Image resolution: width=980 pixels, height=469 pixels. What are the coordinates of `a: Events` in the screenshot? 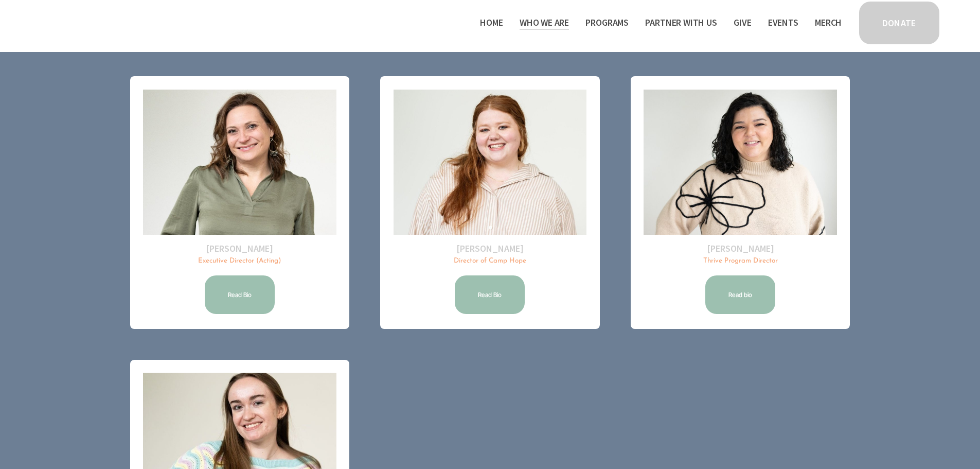 It's located at (783, 23).